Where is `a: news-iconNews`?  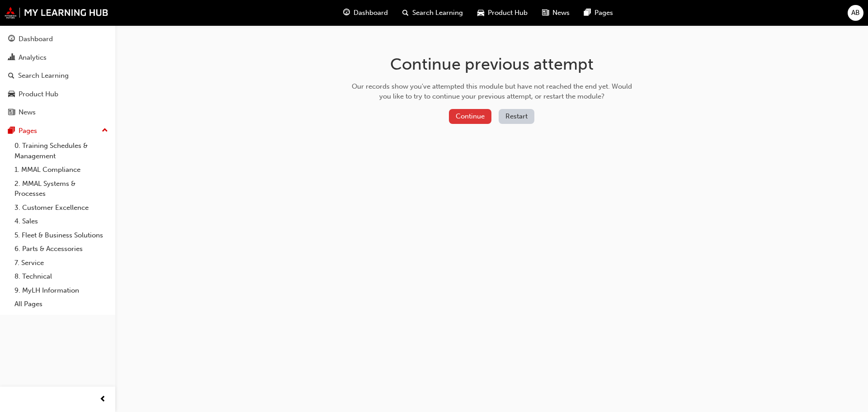 a: news-iconNews is located at coordinates (555, 12).